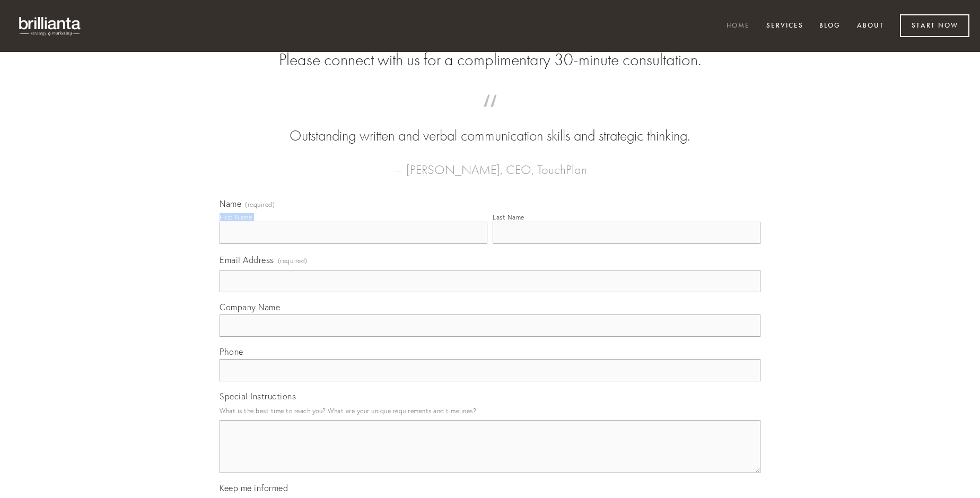 This screenshot has height=498, width=980. What do you see at coordinates (509, 217) in the screenshot?
I see `div: Last Name` at bounding box center [509, 217].